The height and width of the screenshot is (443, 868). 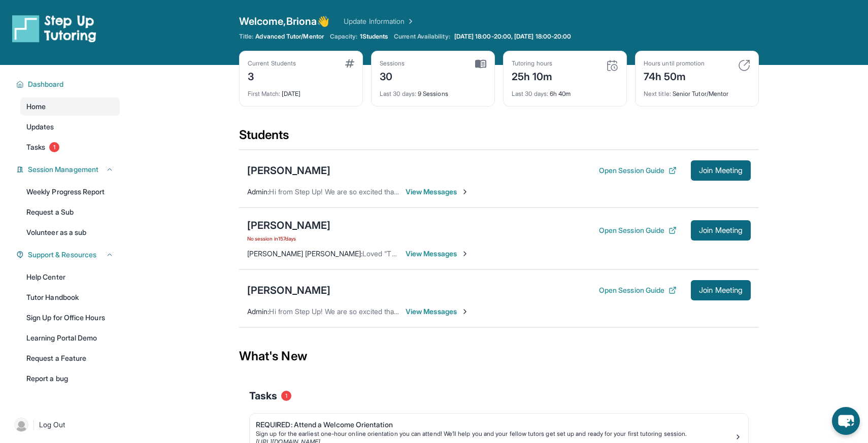 I want to click on img: Chevron Right, so click(x=410, y=21).